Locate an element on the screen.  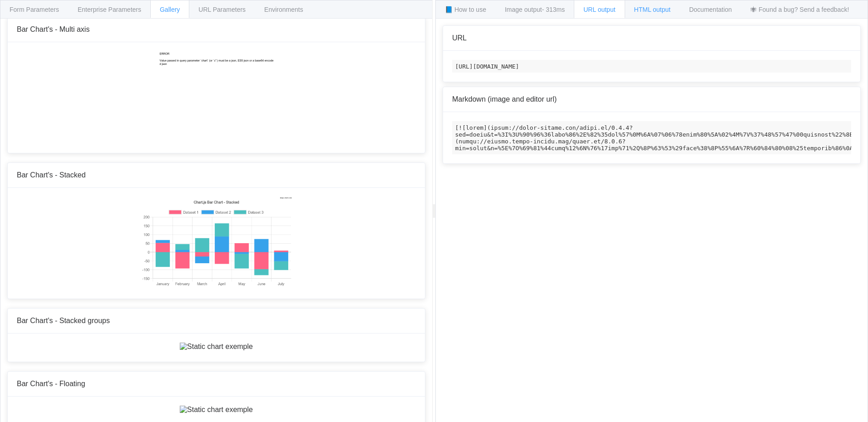
span: Documentation is located at coordinates (710, 10).